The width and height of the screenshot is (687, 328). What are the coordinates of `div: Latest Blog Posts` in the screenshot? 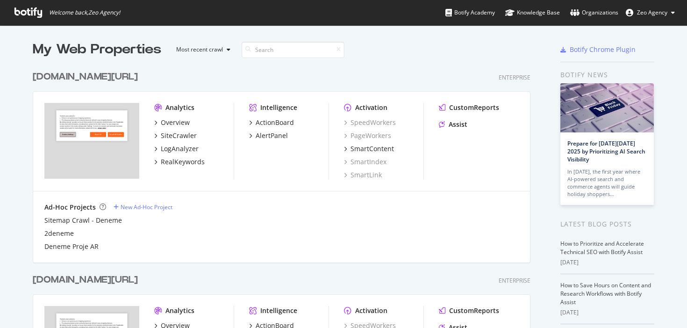 It's located at (607, 224).